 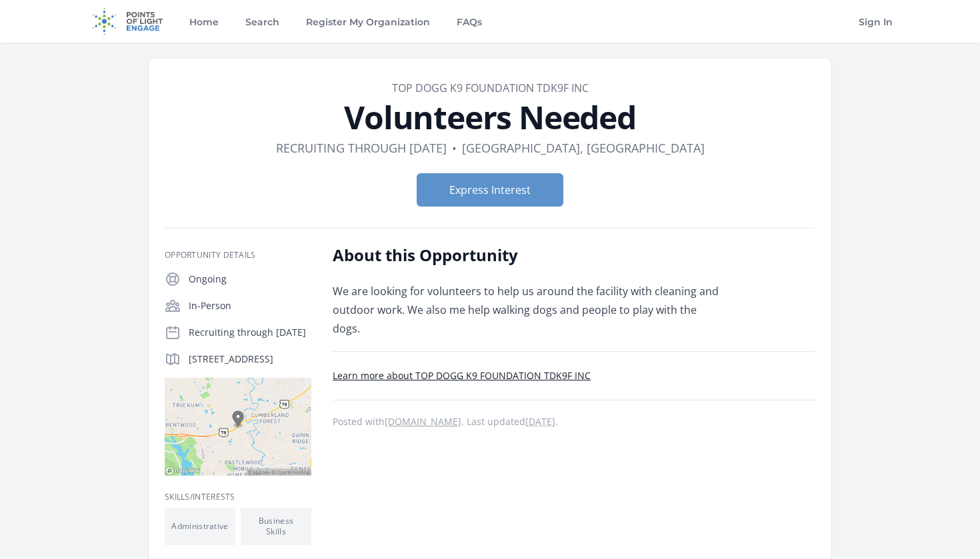 I want to click on button: Express Interest, so click(x=490, y=190).